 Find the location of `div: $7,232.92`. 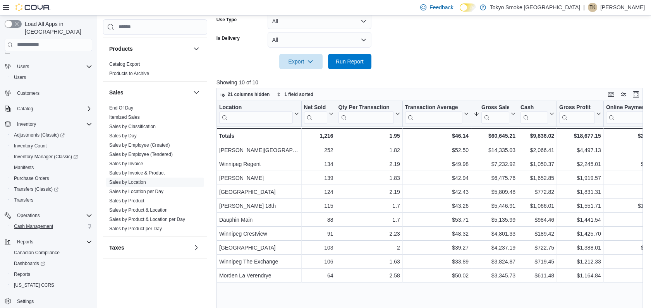

div: $7,232.92 is located at coordinates (494, 164).